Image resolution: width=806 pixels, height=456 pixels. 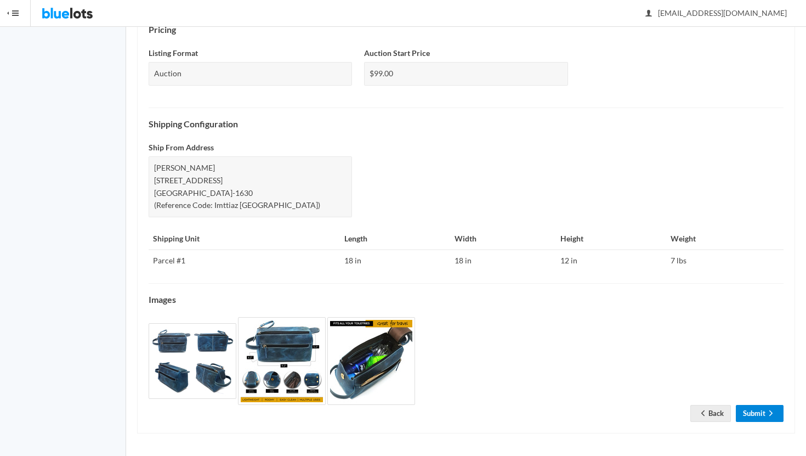 What do you see at coordinates (244, 261) in the screenshot?
I see `td: Parcel #1` at bounding box center [244, 261].